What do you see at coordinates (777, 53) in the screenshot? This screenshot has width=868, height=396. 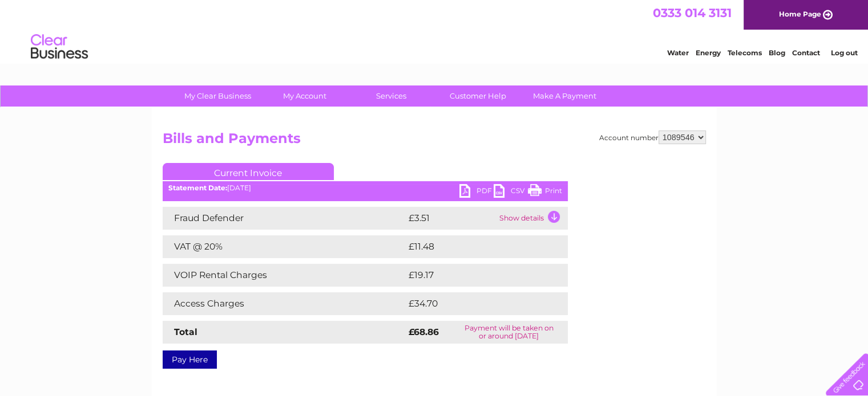 I see `a: Blog` at bounding box center [777, 53].